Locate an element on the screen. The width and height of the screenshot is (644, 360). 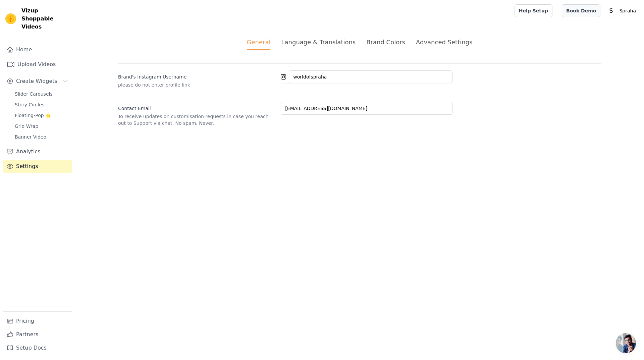
div: Language & Translations is located at coordinates (318, 42).